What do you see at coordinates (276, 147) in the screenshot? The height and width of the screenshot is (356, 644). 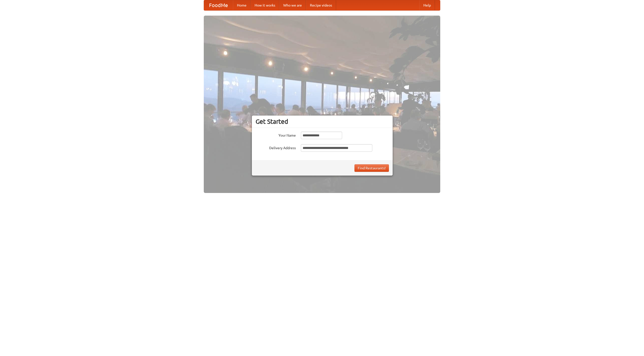 I see `label: Delivery Address` at bounding box center [276, 147].